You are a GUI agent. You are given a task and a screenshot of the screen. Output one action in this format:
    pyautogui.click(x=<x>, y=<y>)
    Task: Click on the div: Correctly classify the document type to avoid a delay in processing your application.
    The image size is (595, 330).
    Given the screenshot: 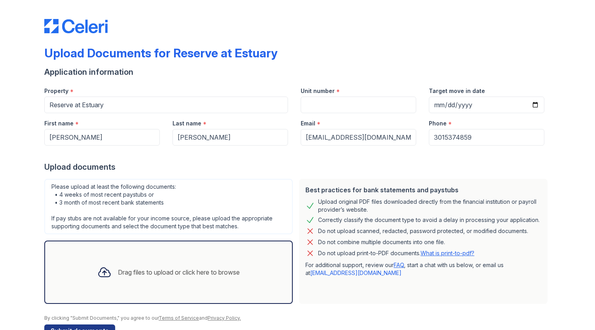 What is the action you would take?
    pyautogui.click(x=429, y=220)
    